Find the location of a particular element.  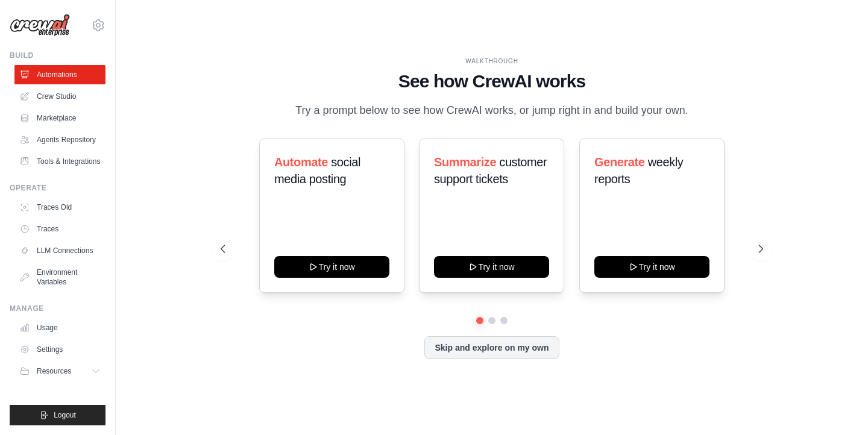

a: Marketplace is located at coordinates (60, 118).